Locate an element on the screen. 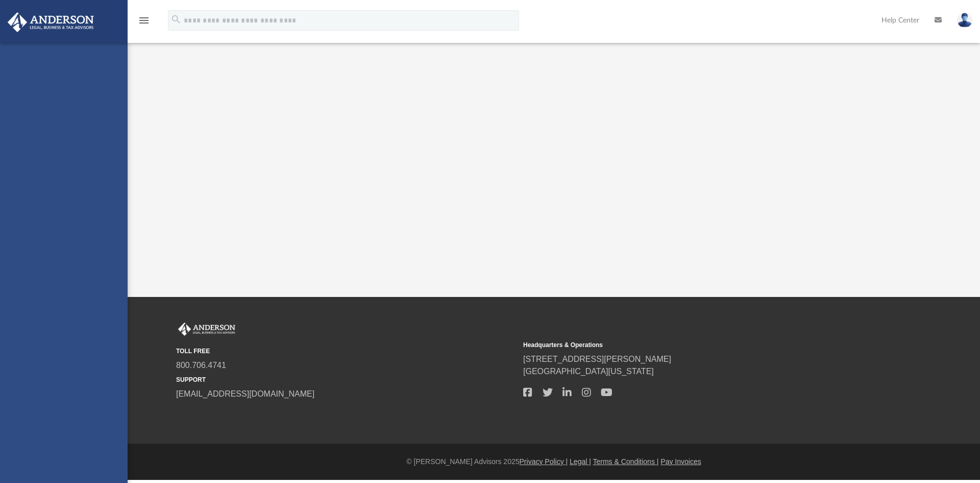 Image resolution: width=980 pixels, height=483 pixels. a: Privacy Policy | is located at coordinates (543, 461).